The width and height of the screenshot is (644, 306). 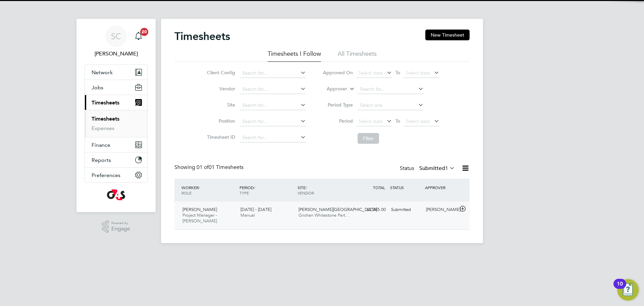 What do you see at coordinates (116, 227) in the screenshot?
I see `a: Powered byEngage` at bounding box center [116, 227].